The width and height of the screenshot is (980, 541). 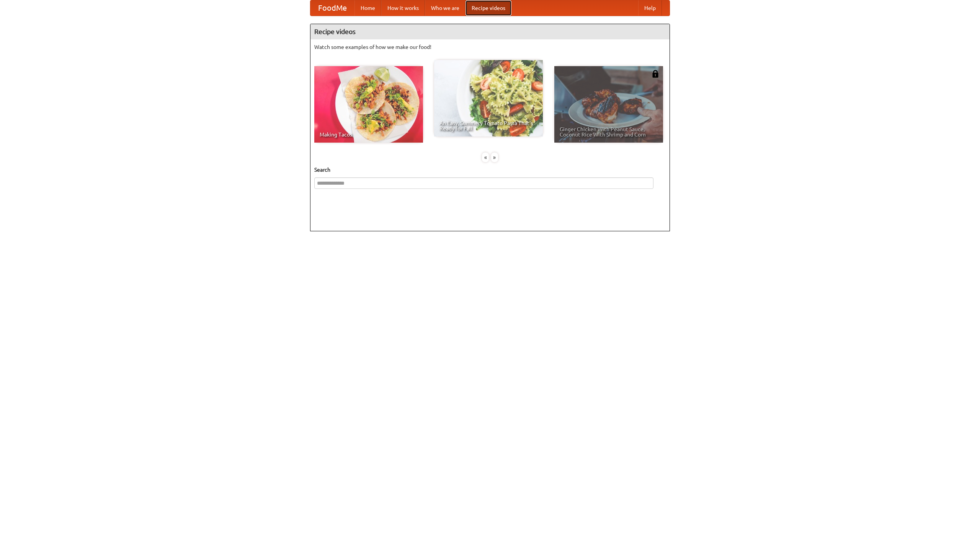 I want to click on img: 483408.png, so click(x=655, y=74).